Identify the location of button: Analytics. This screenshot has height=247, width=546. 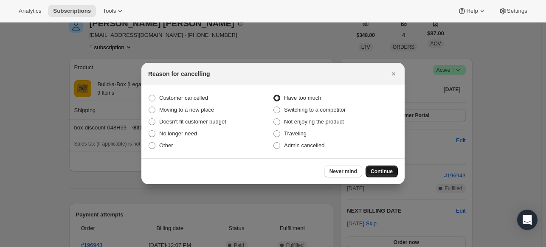
(30, 11).